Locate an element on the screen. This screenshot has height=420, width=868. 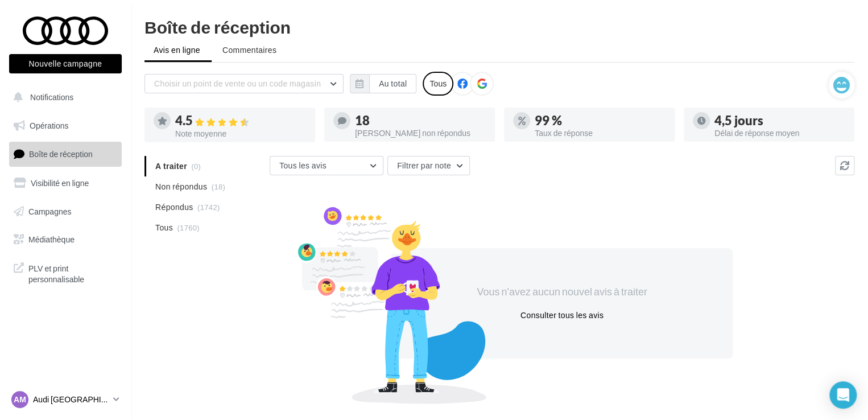
div: Taux de réponse is located at coordinates (600, 134).